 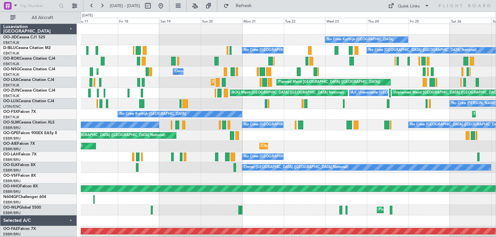 What do you see at coordinates (436, 12) in the screenshot?
I see `div: Completed` at bounding box center [436, 12].